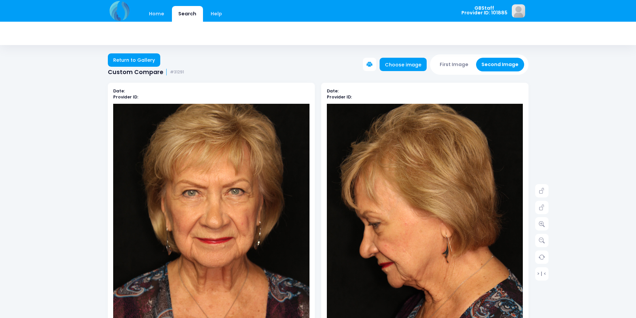  What do you see at coordinates (177, 72) in the screenshot?
I see `small: #31291` at bounding box center [177, 72].